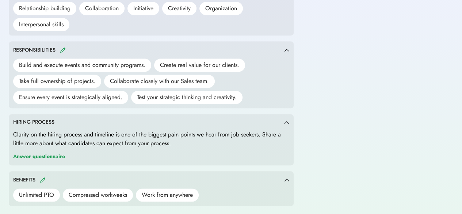 The image size is (462, 214). I want to click on div: Relationship building, so click(45, 8).